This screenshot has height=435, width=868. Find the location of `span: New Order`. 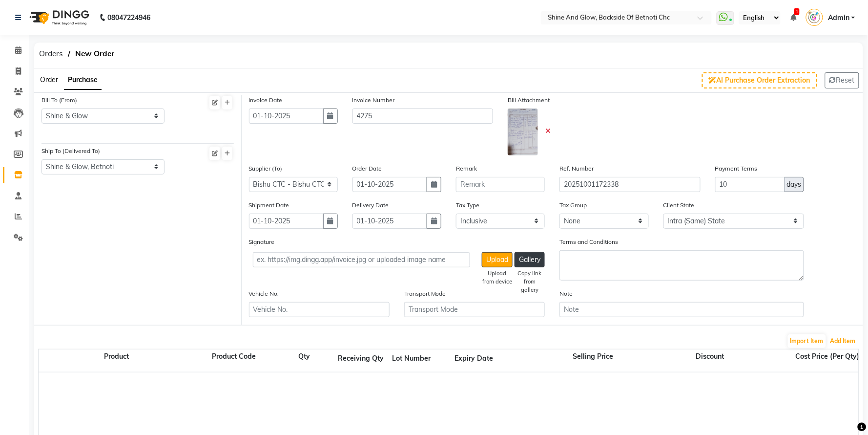

span: New Order is located at coordinates (95, 54).